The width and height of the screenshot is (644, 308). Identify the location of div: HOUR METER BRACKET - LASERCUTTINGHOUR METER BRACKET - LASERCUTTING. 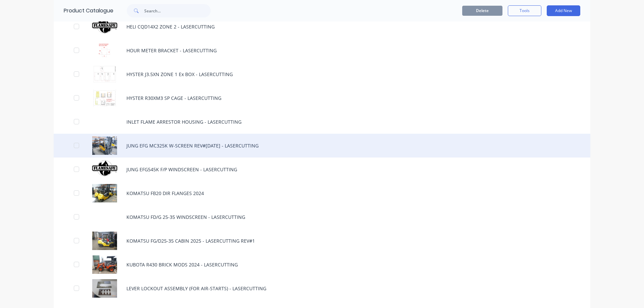
(322, 50).